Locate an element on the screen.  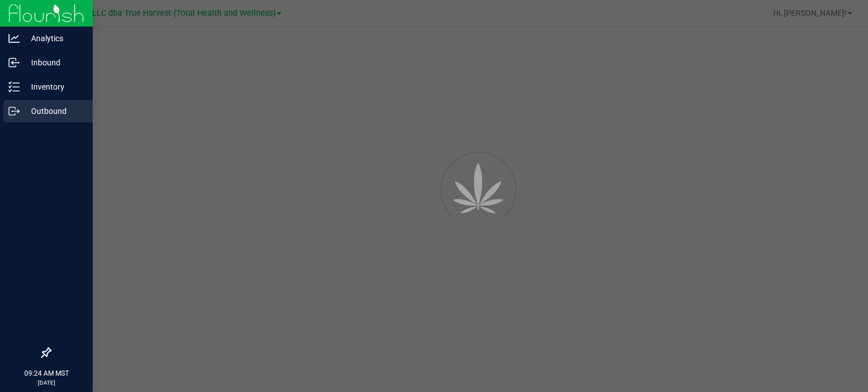
p: Outbound is located at coordinates (54, 111).